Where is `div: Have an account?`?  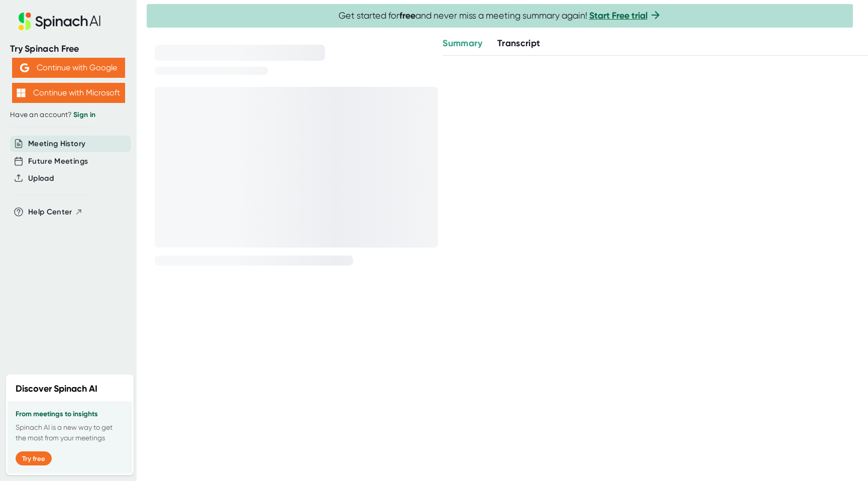 div: Have an account? is located at coordinates (68, 115).